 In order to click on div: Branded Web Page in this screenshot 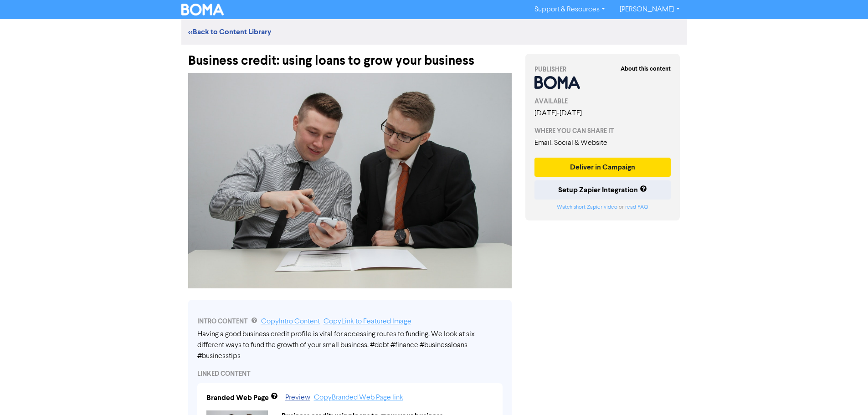, I will do `click(237, 398)`.